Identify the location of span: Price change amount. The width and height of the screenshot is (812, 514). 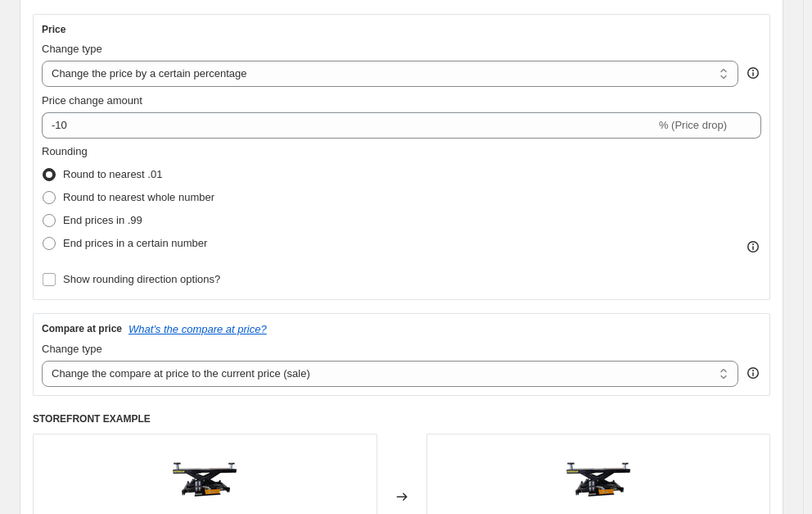
(91, 100).